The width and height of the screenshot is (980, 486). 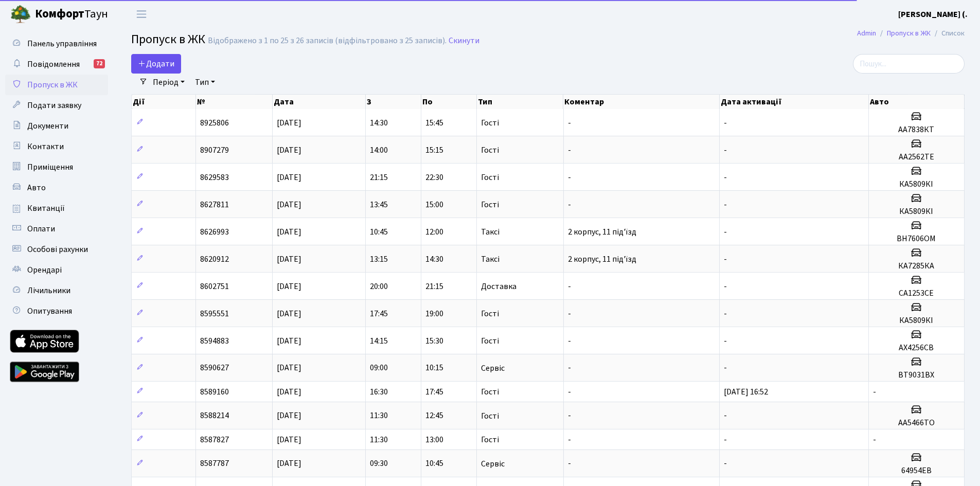 What do you see at coordinates (57, 167) in the screenshot?
I see `a: Приміщення` at bounding box center [57, 167].